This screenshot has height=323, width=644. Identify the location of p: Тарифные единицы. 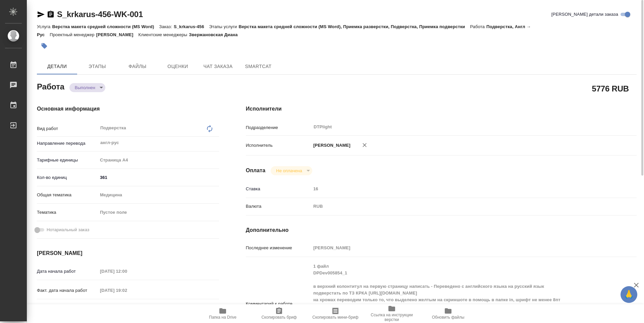
(67, 160).